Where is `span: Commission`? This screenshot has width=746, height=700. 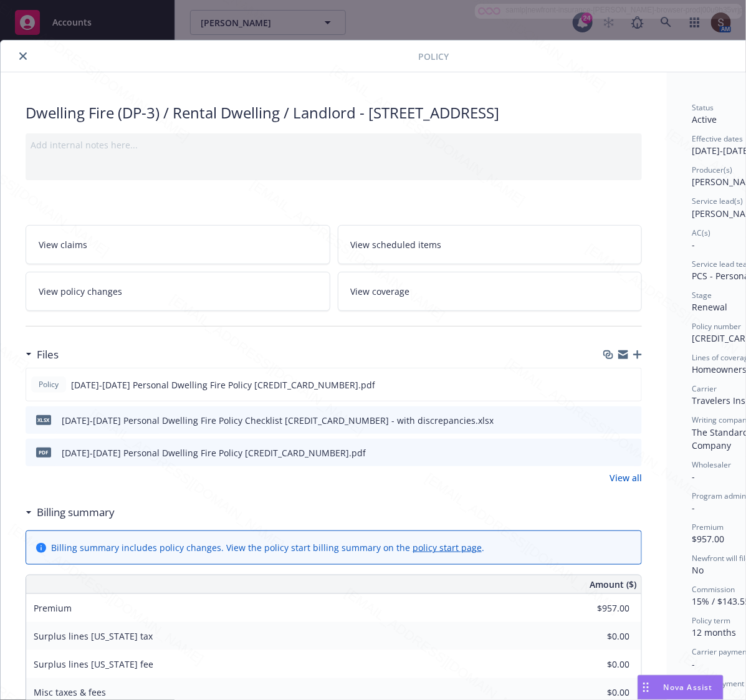 span: Commission is located at coordinates (713, 589).